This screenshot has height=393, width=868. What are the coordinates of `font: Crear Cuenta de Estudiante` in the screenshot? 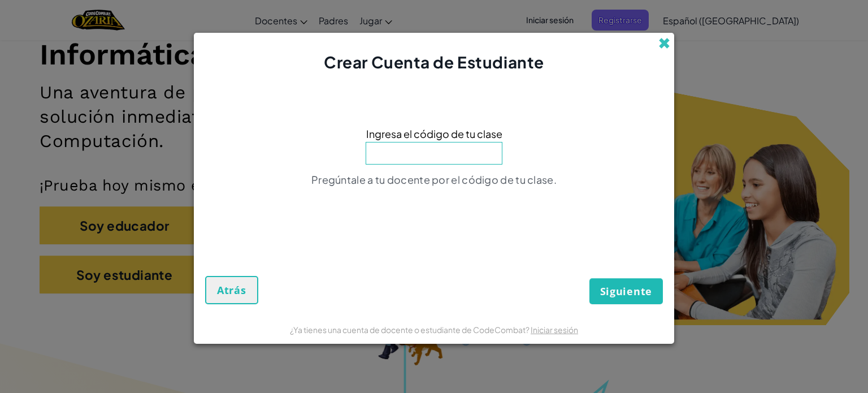 It's located at (434, 62).